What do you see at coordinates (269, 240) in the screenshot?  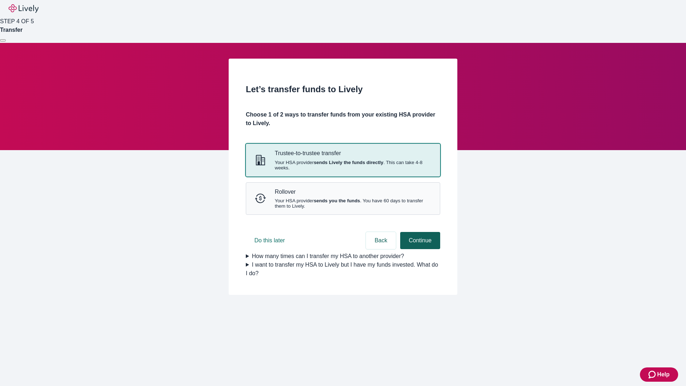 I see `button: Do this later` at bounding box center [269, 240].